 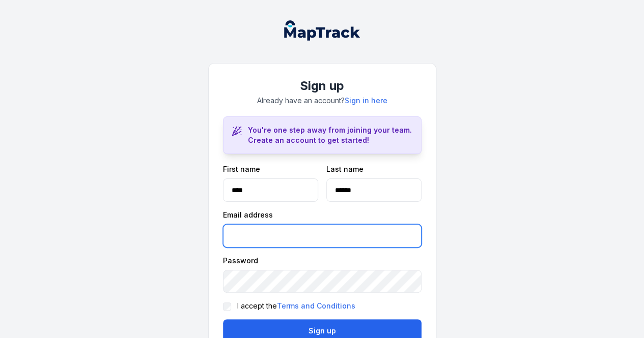 What do you see at coordinates (248, 215) in the screenshot?
I see `label: Email address` at bounding box center [248, 215].